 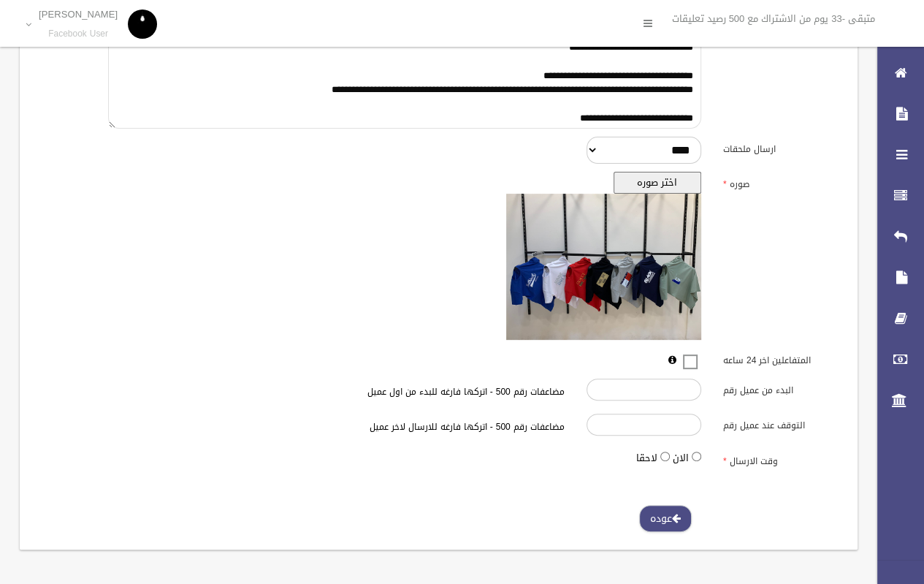 What do you see at coordinates (603, 267) in the screenshot?
I see `img: معاينه الصوره` at bounding box center [603, 267].